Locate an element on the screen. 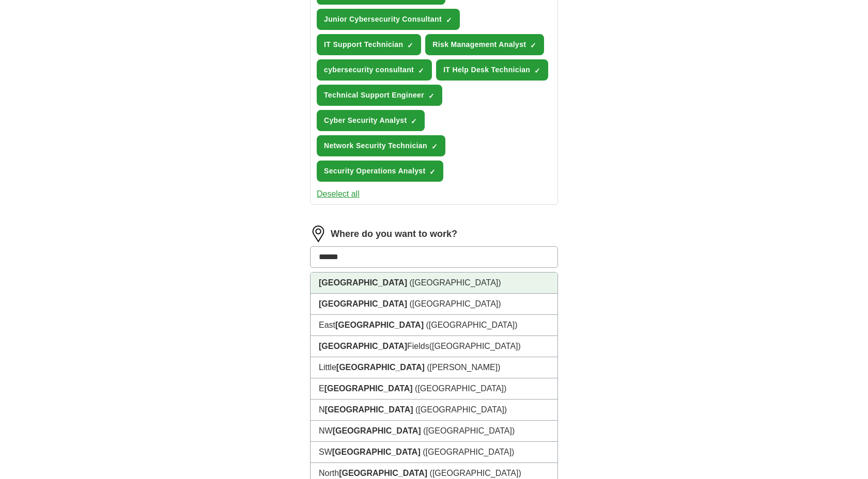 The height and width of the screenshot is (479, 868). li: East is located at coordinates (434, 325).